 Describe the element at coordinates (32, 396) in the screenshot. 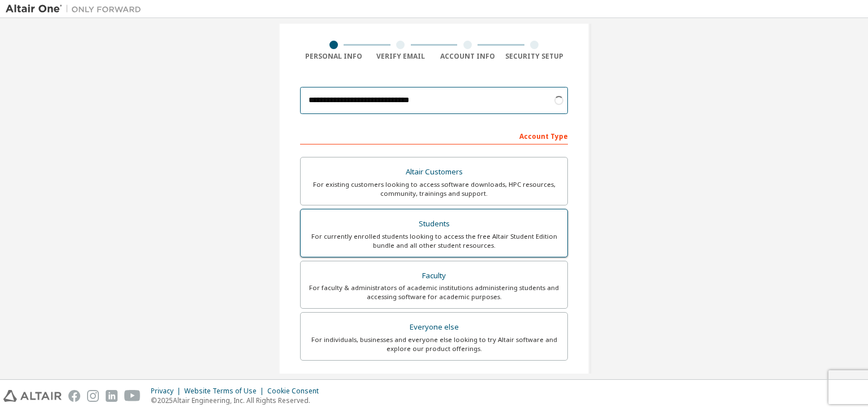

I see `img: altair_logo.svg` at that location.